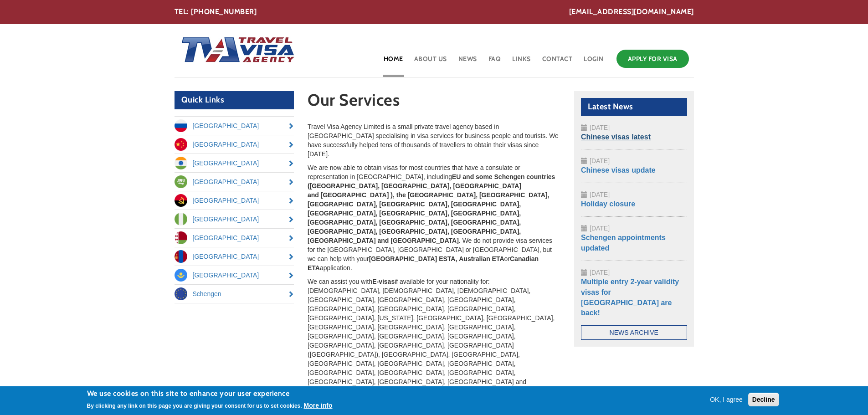 The width and height of the screenshot is (868, 415). What do you see at coordinates (448, 259) in the screenshot?
I see `strong: ESTA,` at bounding box center [448, 259].